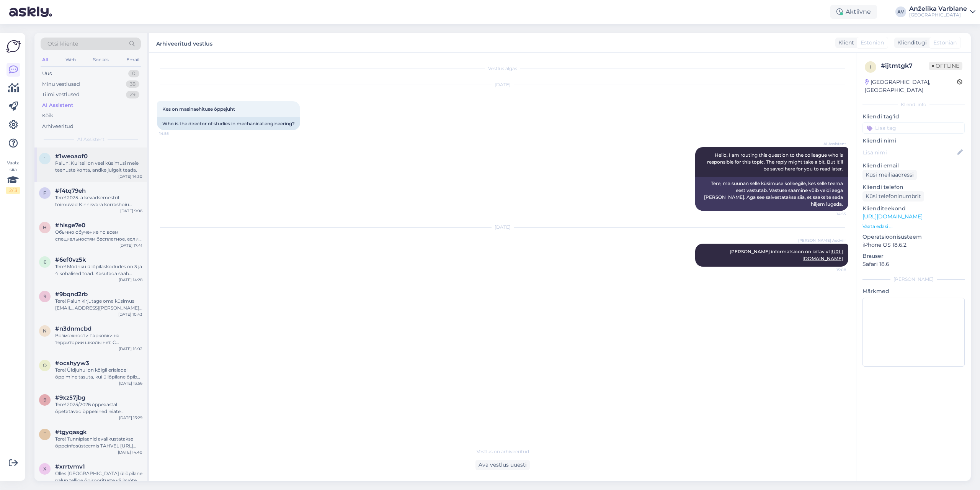 This screenshot has height=490, width=980. Describe the element at coordinates (45, 193) in the screenshot. I see `span: f` at that location.